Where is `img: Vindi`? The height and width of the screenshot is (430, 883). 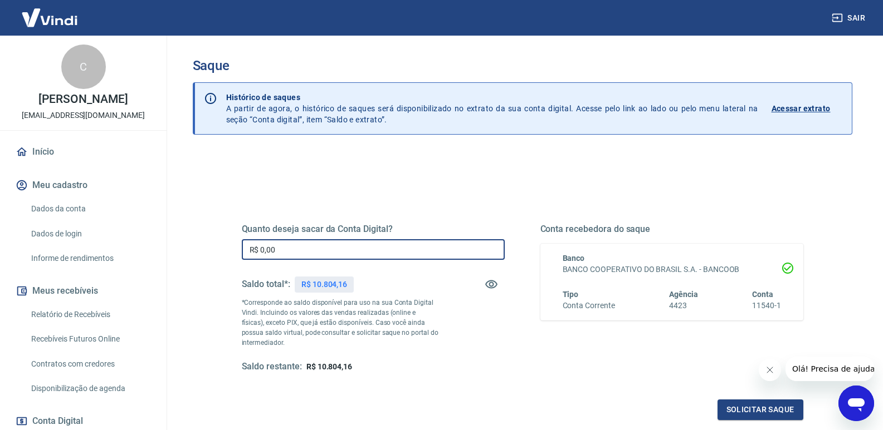
img: Vindi is located at coordinates (50, 17).